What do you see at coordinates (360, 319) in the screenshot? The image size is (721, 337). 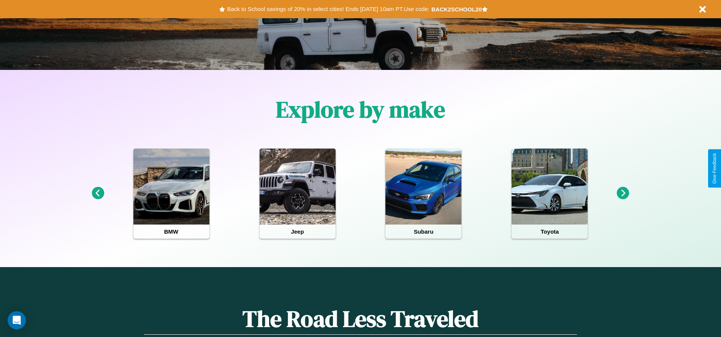 I see `h1: The Road Less Traveled` at bounding box center [360, 319].